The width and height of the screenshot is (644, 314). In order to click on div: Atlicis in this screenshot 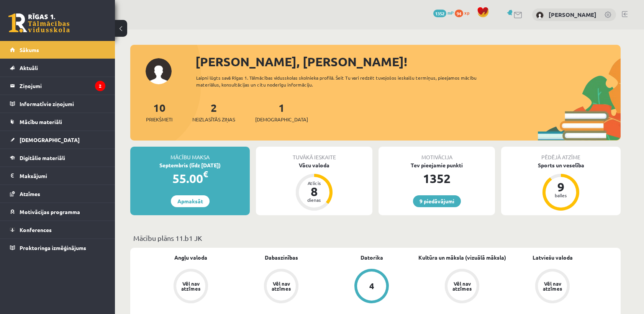, I will do `click(314, 183)`.